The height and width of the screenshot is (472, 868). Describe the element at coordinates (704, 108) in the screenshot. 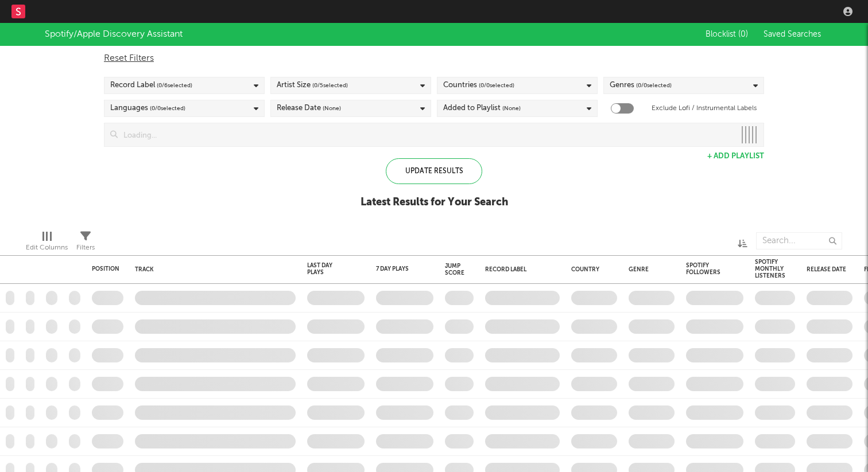

I see `label: Exclude Lofi / Instrumental Labels` at that location.